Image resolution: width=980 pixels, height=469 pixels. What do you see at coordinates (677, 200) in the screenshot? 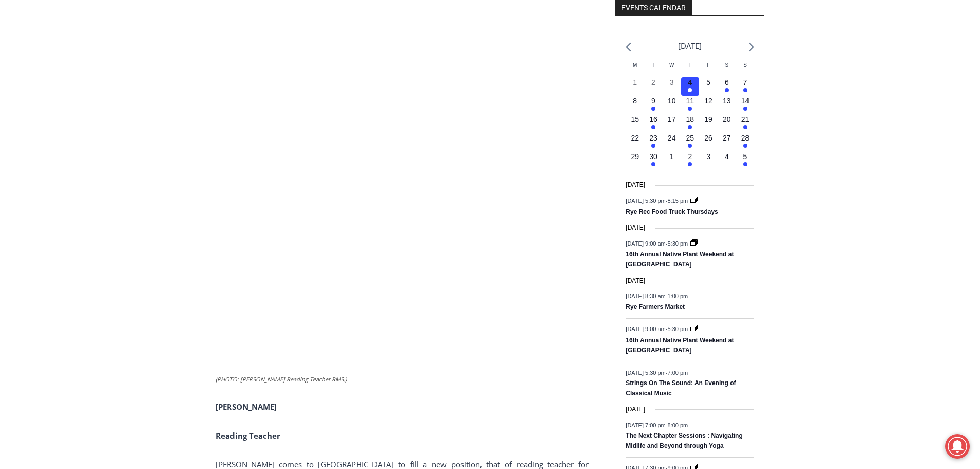
I see `span: 8:15 pm` at bounding box center [677, 200].